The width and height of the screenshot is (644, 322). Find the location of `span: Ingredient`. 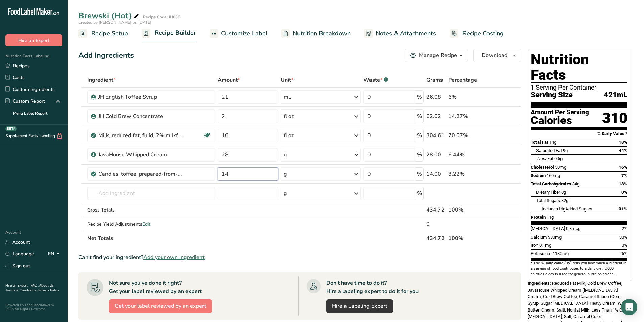

span: Ingredient is located at coordinates (101, 80).